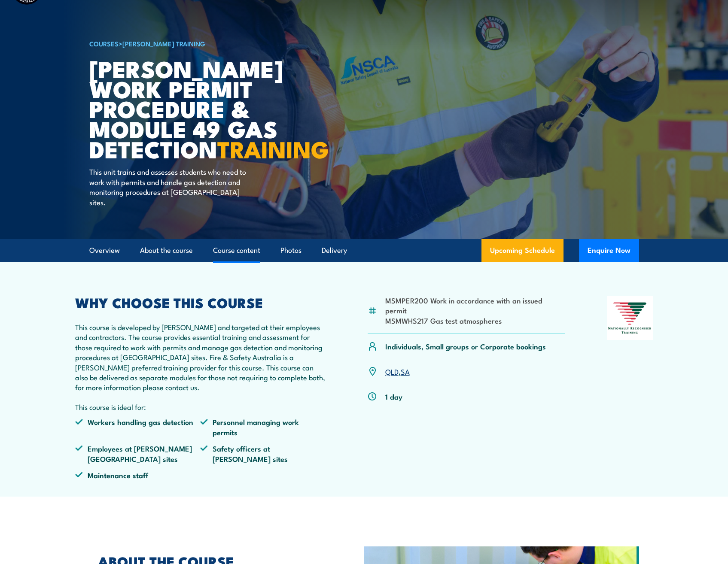 The height and width of the screenshot is (564, 728). What do you see at coordinates (466, 346) in the screenshot?
I see `p: Individuals, Small groups or Corporate bookings` at bounding box center [466, 346].